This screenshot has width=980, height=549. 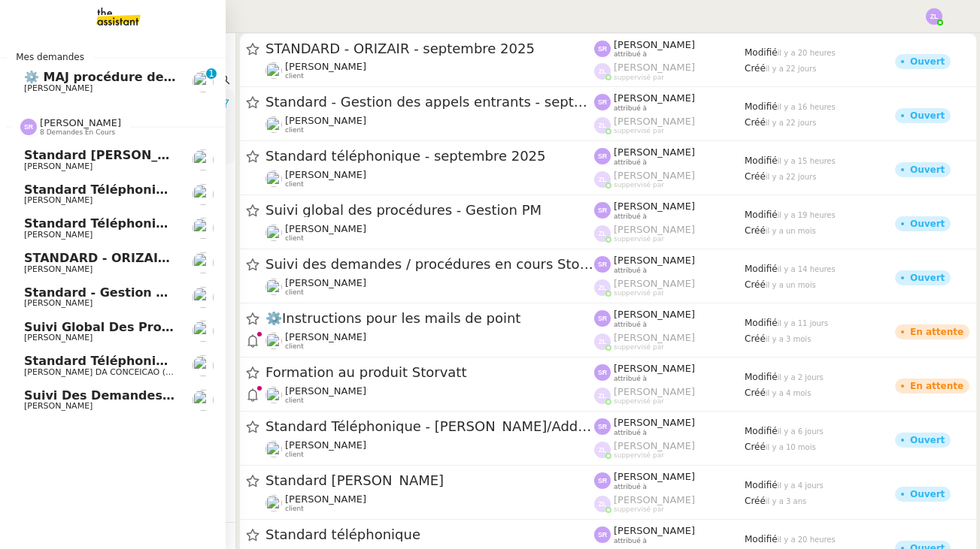 What do you see at coordinates (49, 58) in the screenshot?
I see `span: Mes demandes` at bounding box center [49, 58].